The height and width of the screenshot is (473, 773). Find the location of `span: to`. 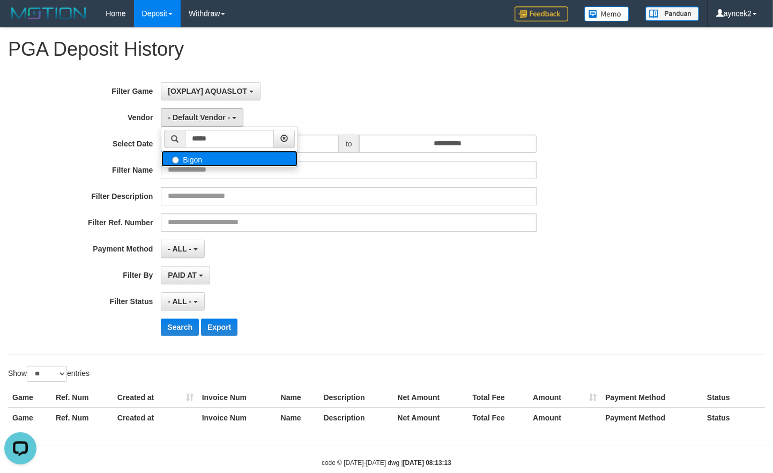

span: to is located at coordinates (349, 144).